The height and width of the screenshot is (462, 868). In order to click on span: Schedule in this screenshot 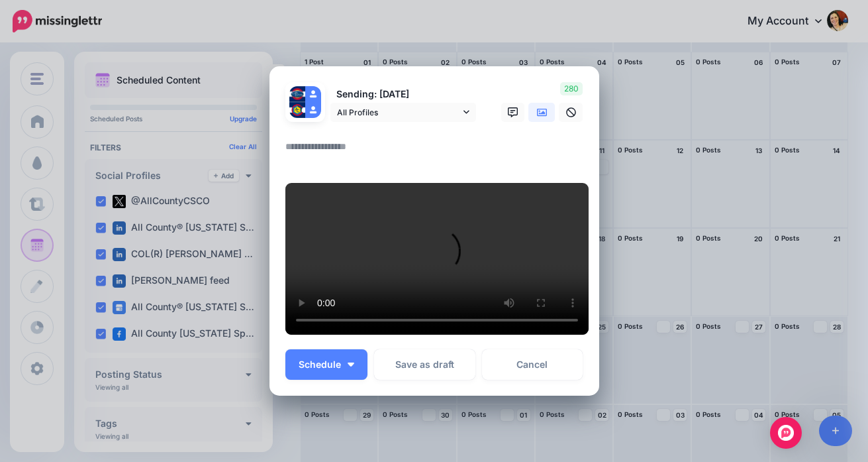, I will do `click(320, 365)`.